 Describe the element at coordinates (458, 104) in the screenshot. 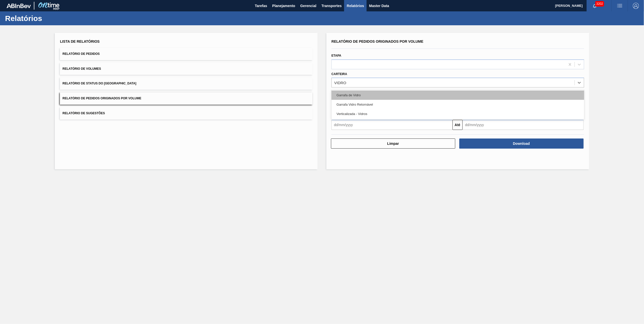

I see `div: Garrafa Vidro Retornável` at that location.